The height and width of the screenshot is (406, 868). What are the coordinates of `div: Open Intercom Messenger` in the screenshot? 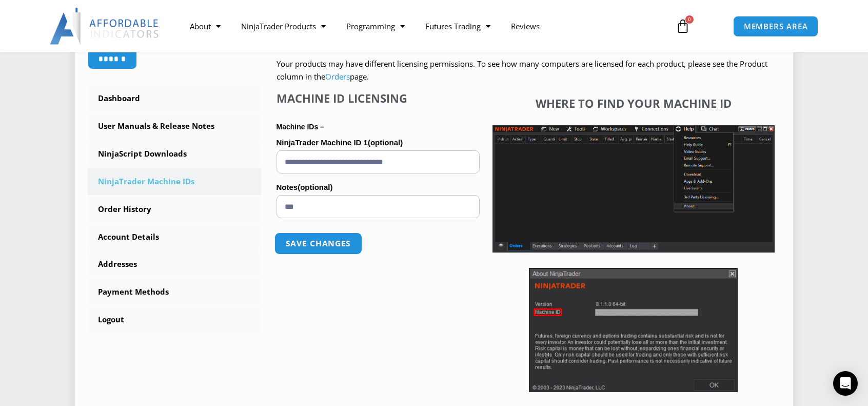 It's located at (845, 383).